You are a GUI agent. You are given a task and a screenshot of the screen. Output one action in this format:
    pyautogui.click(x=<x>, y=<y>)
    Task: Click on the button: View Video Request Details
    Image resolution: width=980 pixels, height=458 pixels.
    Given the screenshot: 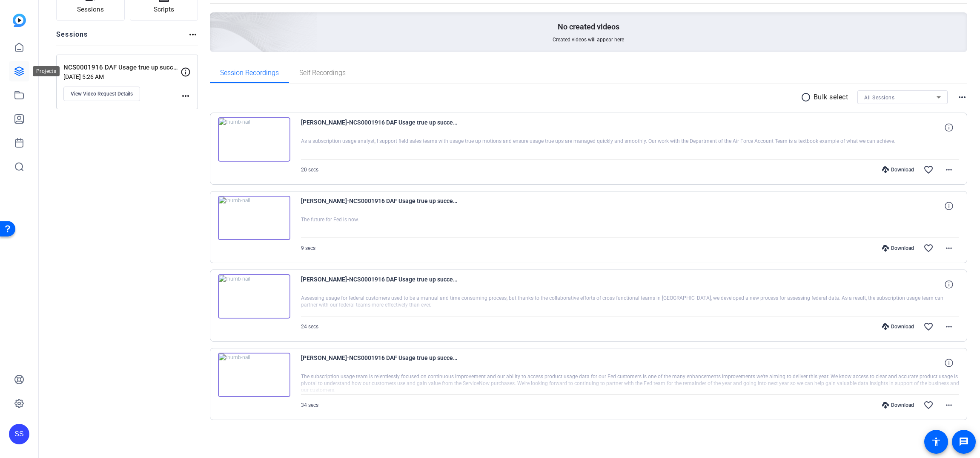 What is the action you would take?
    pyautogui.click(x=102, y=94)
    